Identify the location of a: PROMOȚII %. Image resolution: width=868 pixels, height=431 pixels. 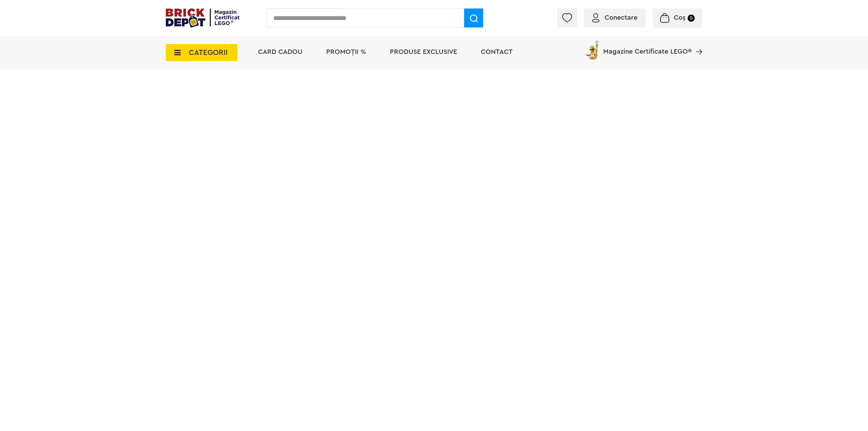
(346, 52).